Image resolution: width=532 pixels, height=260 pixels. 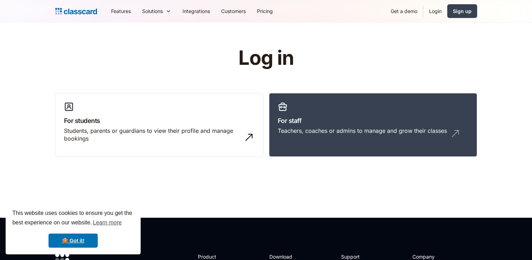 What do you see at coordinates (462, 11) in the screenshot?
I see `a: Sign up` at bounding box center [462, 11].